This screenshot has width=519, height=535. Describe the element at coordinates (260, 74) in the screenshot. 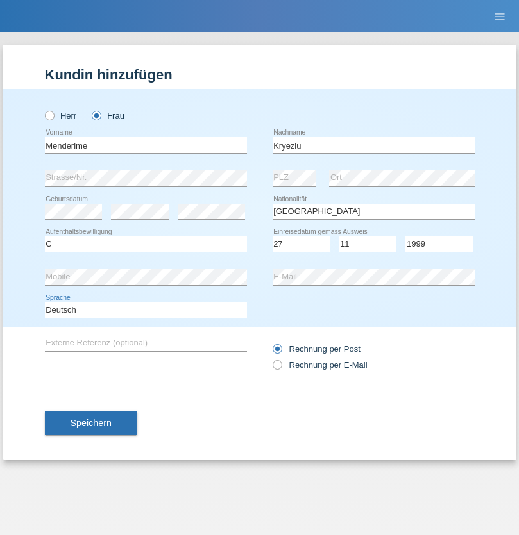

I see `h1: Kundin hinzufügen` at that location.